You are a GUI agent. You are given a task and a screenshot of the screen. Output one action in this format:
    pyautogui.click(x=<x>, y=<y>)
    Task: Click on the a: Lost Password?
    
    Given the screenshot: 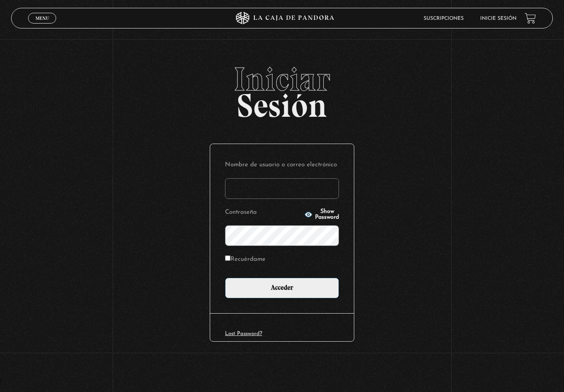 What is the action you would take?
    pyautogui.click(x=243, y=333)
    